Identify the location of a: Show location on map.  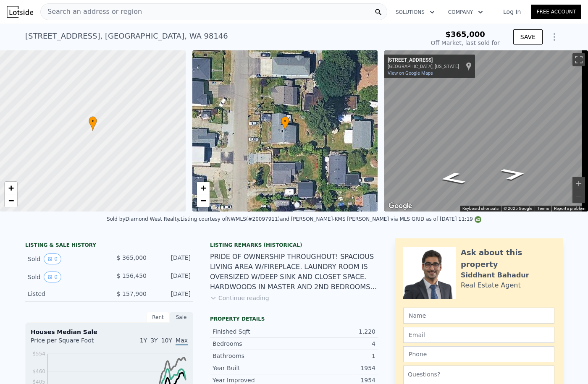
(469, 67).